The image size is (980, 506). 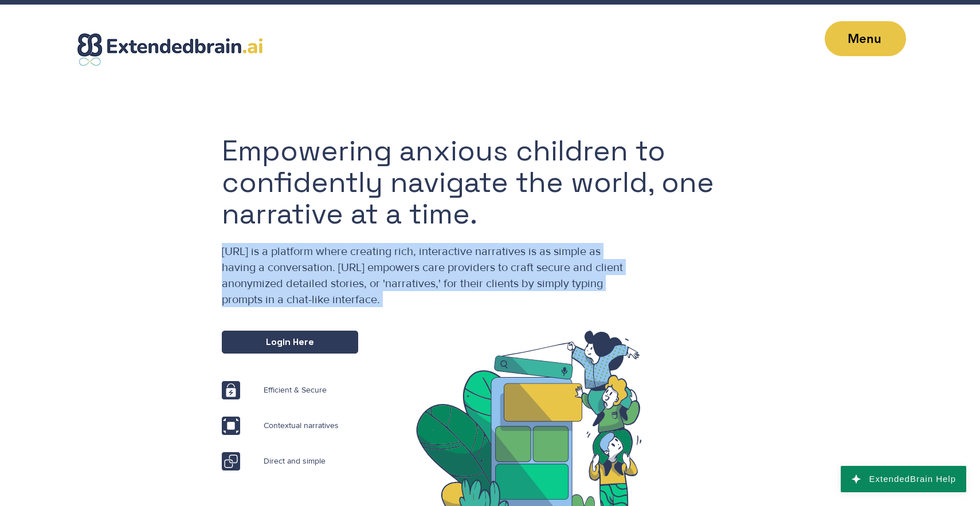 What do you see at coordinates (866, 38) in the screenshot?
I see `nav: Site` at bounding box center [866, 38].